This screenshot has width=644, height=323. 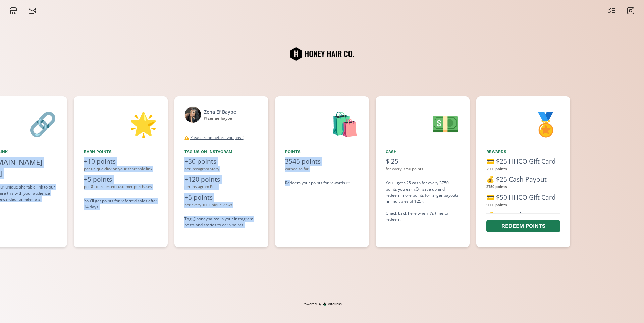 What do you see at coordinates (322, 169) in the screenshot?
I see `div: earned so far` at bounding box center [322, 169].